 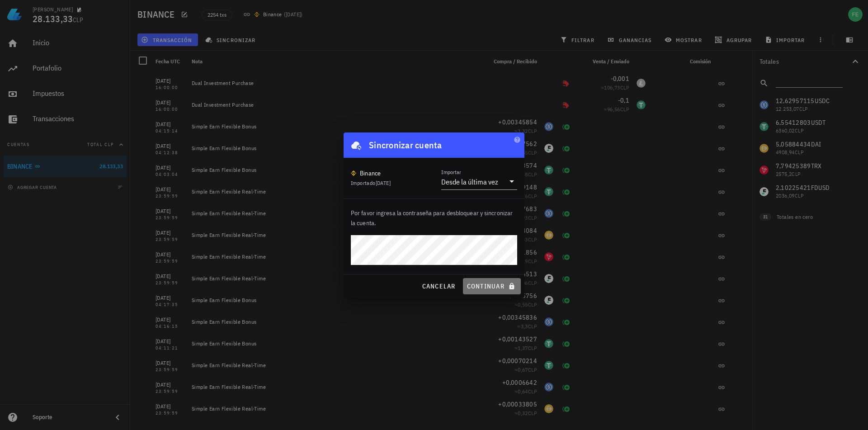 I want to click on div: Desde la última vez, so click(x=470, y=182).